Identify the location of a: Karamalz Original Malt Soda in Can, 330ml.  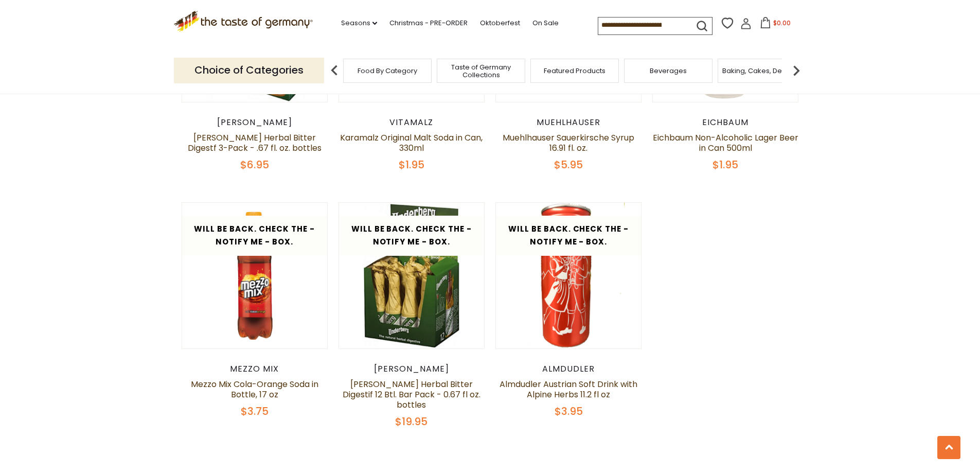
(411, 142).